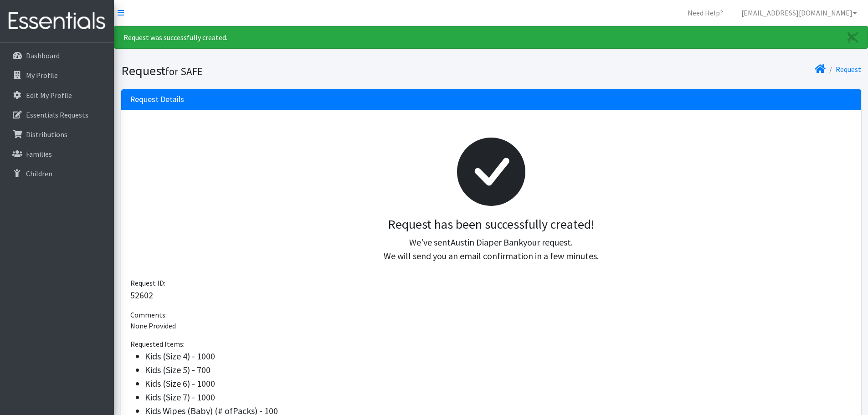 Image resolution: width=868 pixels, height=415 pixels. What do you see at coordinates (57, 174) in the screenshot?
I see `a: Children` at bounding box center [57, 174].